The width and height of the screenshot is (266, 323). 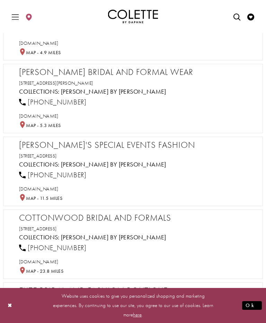 I want to click on a: Visit Wishlist Page, so click(x=251, y=16).